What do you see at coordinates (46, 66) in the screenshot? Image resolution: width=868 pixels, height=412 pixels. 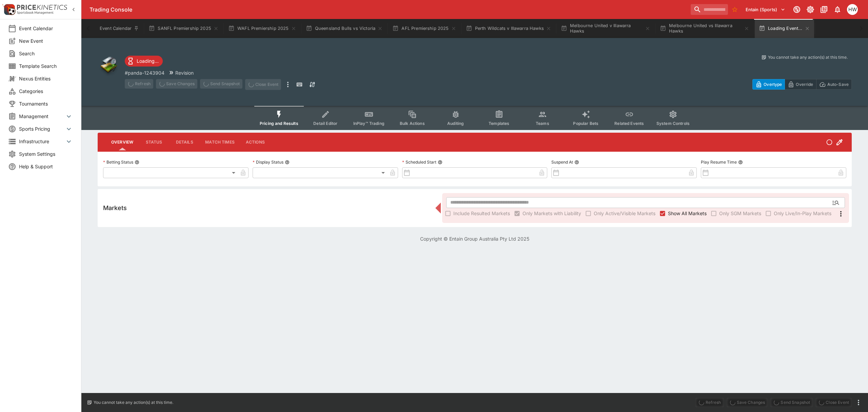 I see `span: Template Search` at bounding box center [46, 66].